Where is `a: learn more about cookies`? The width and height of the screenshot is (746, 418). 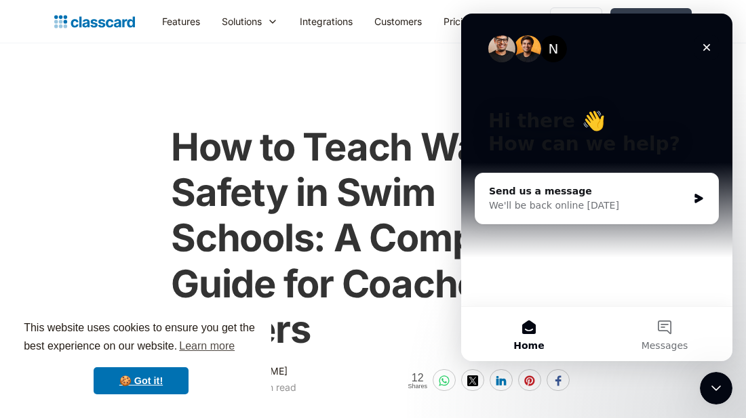 a: learn more about cookies is located at coordinates (207, 346).